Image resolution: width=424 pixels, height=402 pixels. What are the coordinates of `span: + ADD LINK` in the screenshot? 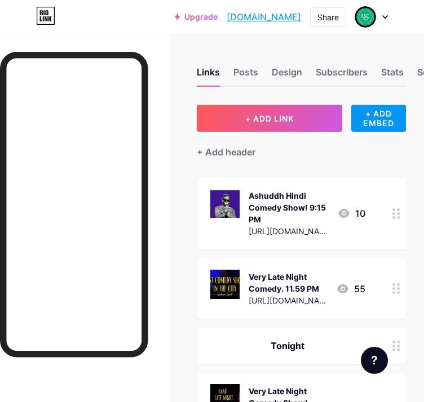 It's located at (269, 118).